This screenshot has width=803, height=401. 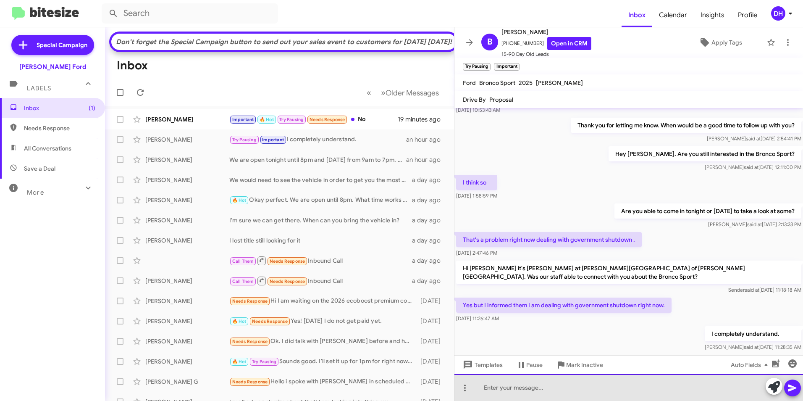 What do you see at coordinates (526, 83) in the screenshot?
I see `span: 2025` at bounding box center [526, 83].